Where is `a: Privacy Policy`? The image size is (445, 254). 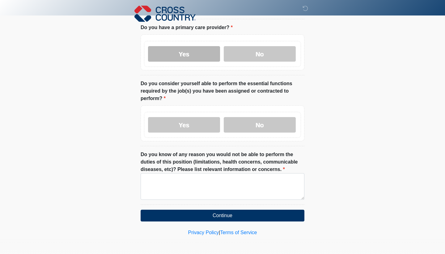
a: Privacy Policy is located at coordinates (204, 232).